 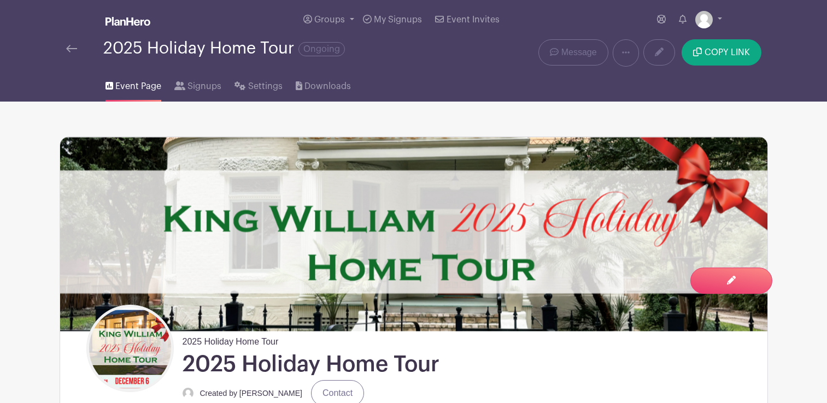 I want to click on img: back-arrow-29a5d9b10d5bd6ae65dc969a981735edf675c4d7a1fe02e03b50dbd4ba3cdb55.svg, so click(x=72, y=49).